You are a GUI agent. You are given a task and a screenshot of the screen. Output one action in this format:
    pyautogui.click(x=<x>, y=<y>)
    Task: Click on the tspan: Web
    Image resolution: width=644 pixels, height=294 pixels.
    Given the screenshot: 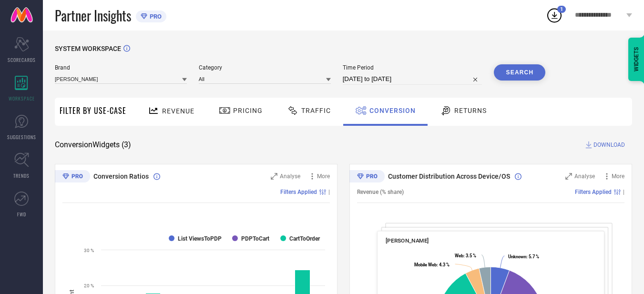 What is the action you would take?
    pyautogui.click(x=459, y=255)
    